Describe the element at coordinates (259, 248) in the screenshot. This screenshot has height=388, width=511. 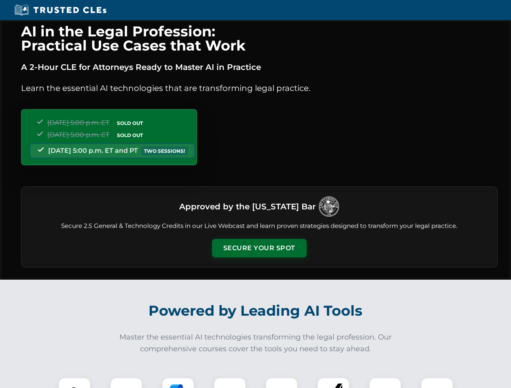
I see `button: Secure Your Spot` at that location.